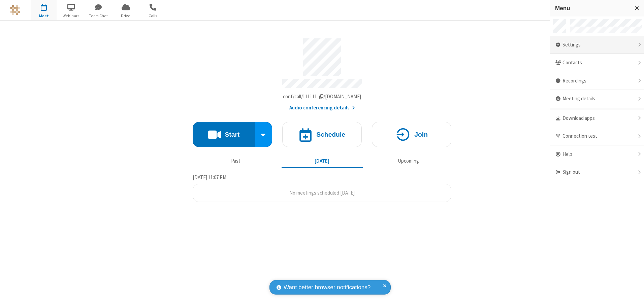  I want to click on span: Team Chat, so click(98, 16).